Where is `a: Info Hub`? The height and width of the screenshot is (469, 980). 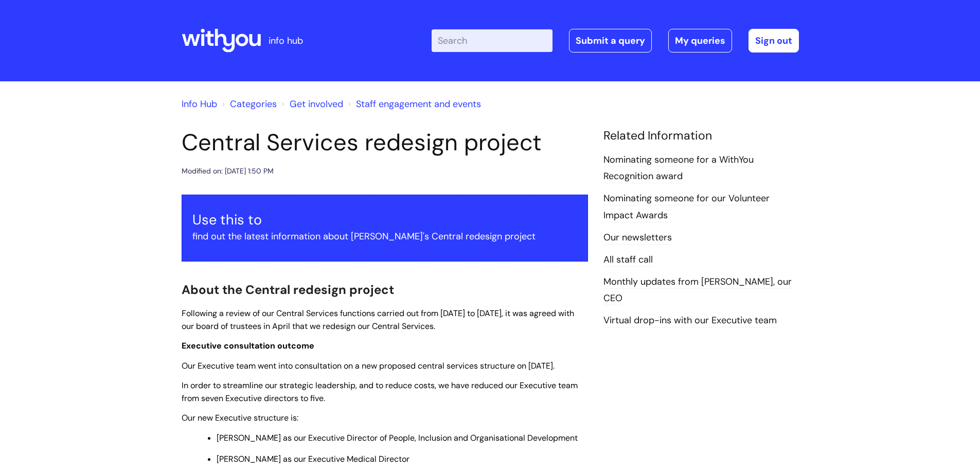 a: Info Hub is located at coordinates (199, 104).